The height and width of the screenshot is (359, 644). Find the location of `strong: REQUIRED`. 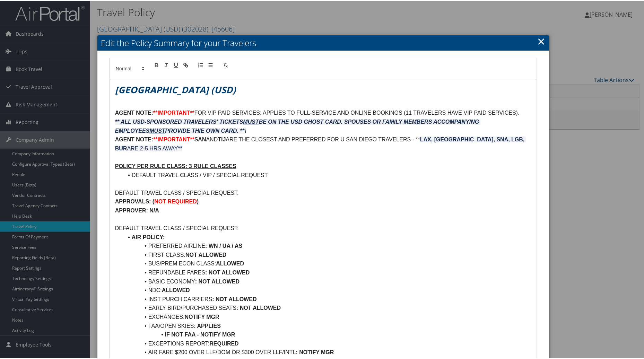

strong: REQUIRED is located at coordinates (225, 343).